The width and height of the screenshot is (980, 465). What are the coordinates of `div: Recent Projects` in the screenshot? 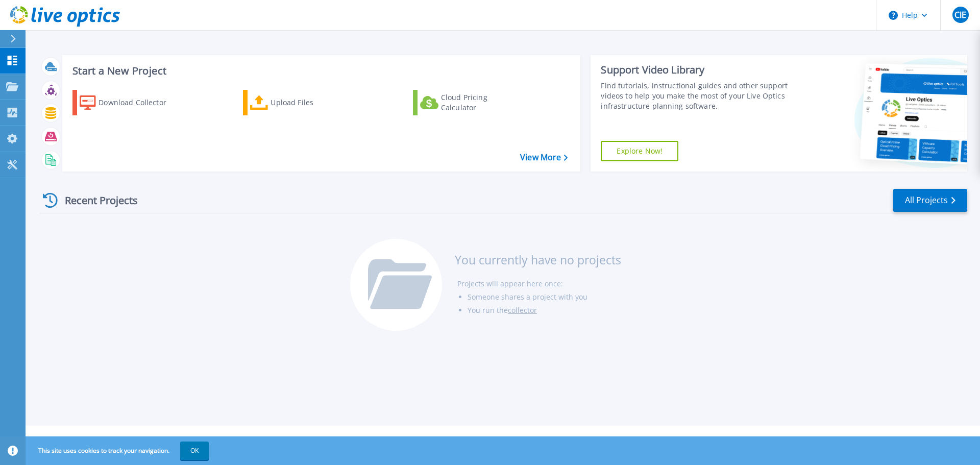 It's located at (96, 200).